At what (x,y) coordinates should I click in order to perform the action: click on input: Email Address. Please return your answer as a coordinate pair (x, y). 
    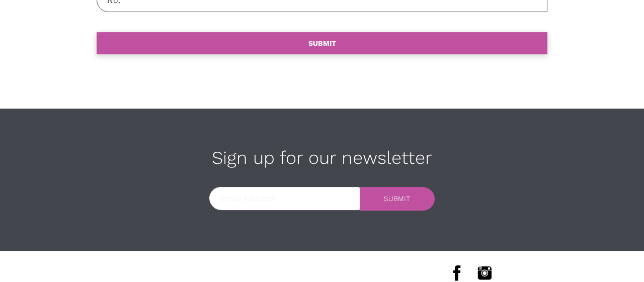
    Looking at the image, I should click on (284, 198).